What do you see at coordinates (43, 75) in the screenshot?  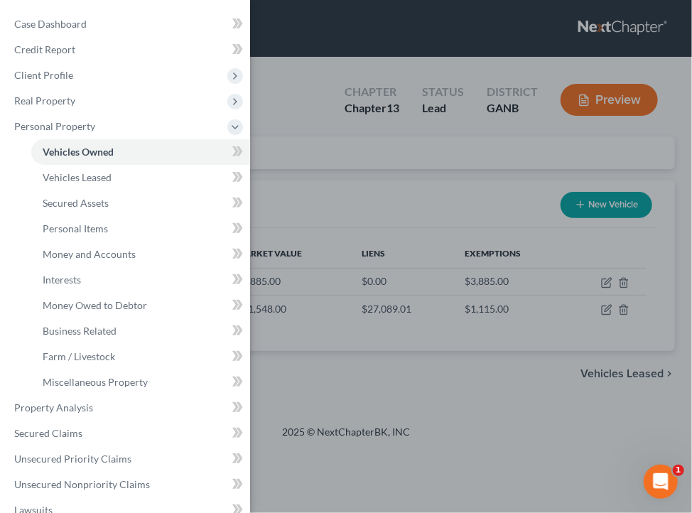 I see `span: Client Profile` at bounding box center [43, 75].